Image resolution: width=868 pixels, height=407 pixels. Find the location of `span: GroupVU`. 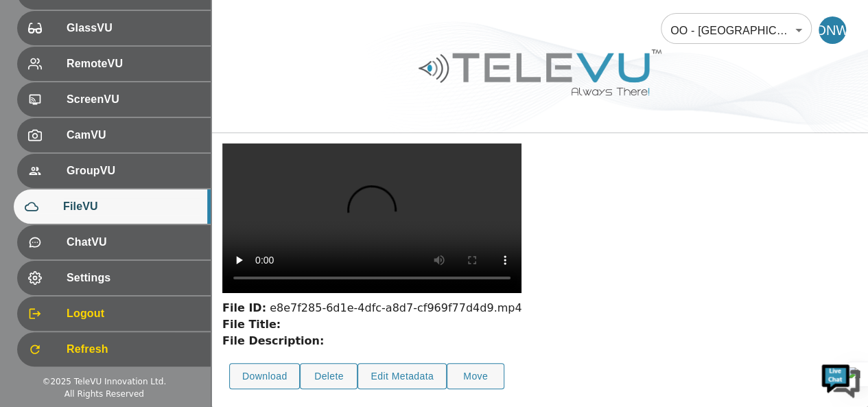

span: GroupVU is located at coordinates (133, 171).